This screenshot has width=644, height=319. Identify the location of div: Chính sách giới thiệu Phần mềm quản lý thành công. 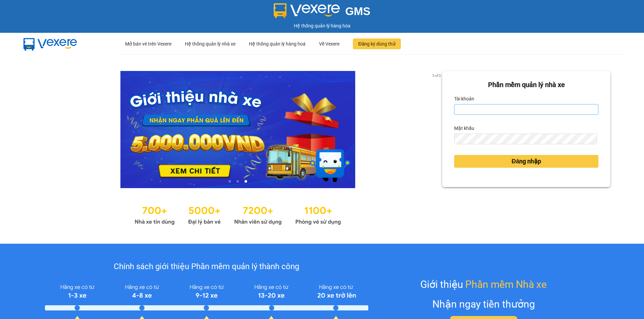
(206, 267).